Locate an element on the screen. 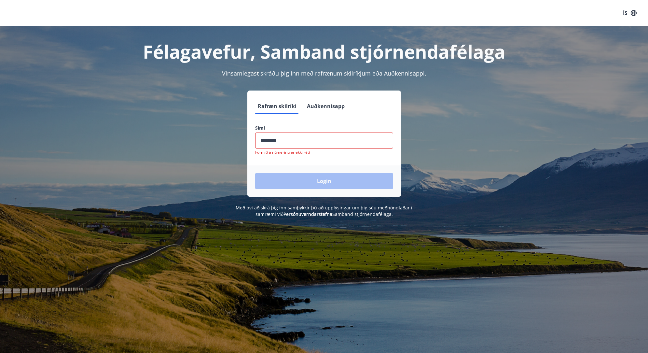 This screenshot has width=648, height=353. label: Sími is located at coordinates (324, 128).